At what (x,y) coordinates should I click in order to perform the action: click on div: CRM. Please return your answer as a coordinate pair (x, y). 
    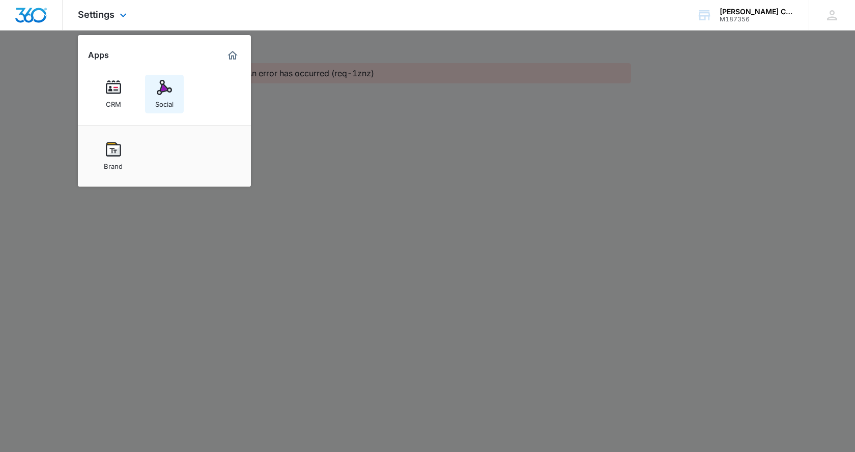
    Looking at the image, I should click on (114, 102).